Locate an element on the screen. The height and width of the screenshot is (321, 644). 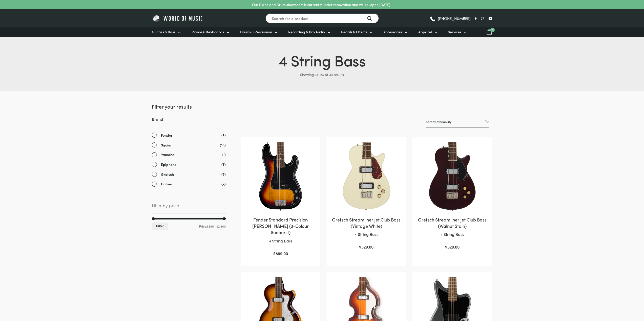
h2: Gretsch Streamliner Jet Club Bass (Walnut Stain) is located at coordinates (452, 223).